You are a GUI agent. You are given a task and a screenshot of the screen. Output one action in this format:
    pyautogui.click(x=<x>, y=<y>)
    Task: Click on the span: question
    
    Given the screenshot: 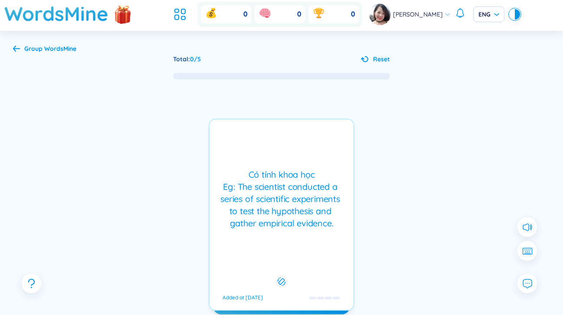 What is the action you would take?
    pyautogui.click(x=31, y=283)
    